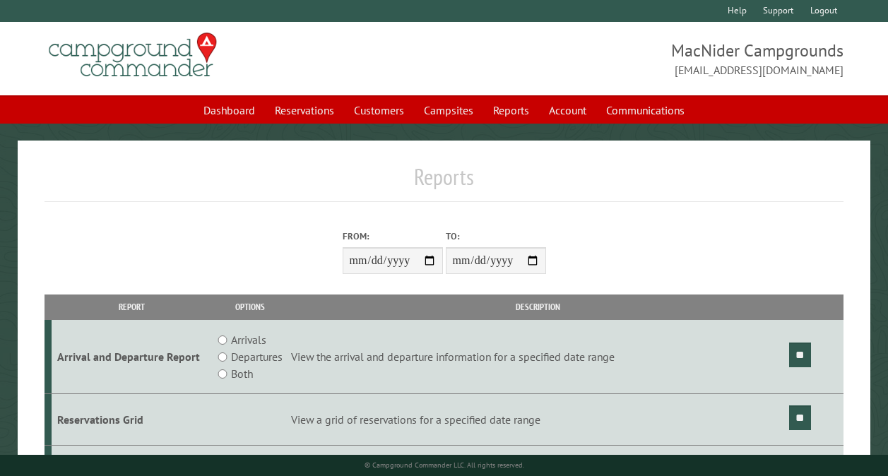 The width and height of the screenshot is (888, 476). Describe the element at coordinates (257, 357) in the screenshot. I see `label: Departures` at that location.